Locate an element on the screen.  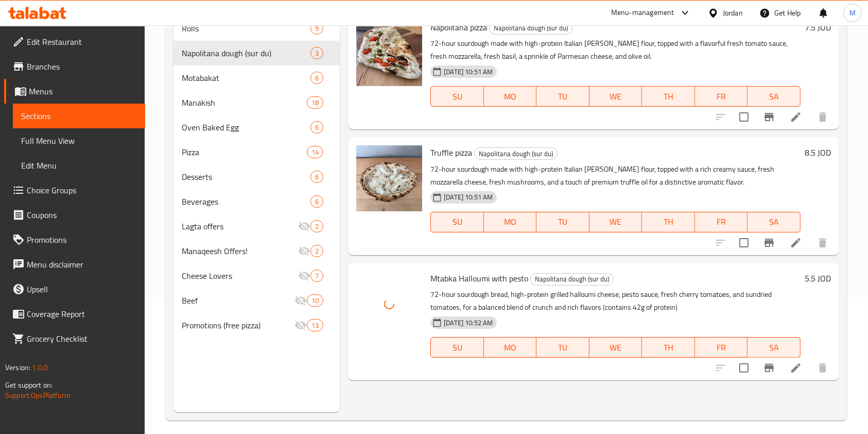
div: Manaqeesh Offers! is located at coordinates (240, 251).